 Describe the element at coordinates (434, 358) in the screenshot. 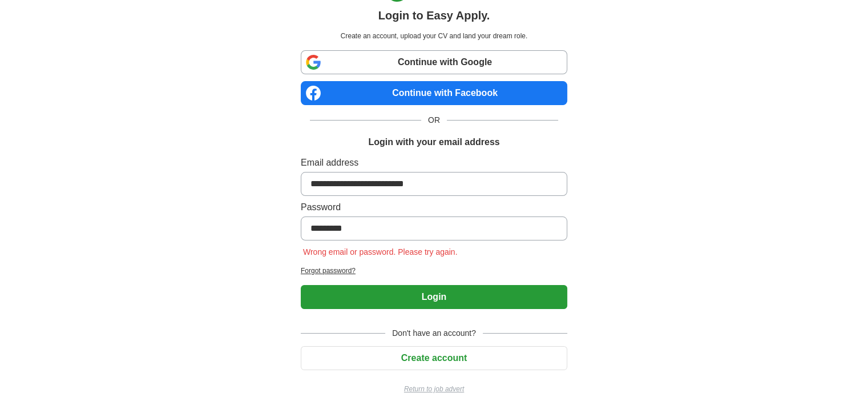

I see `button: Create account` at that location.